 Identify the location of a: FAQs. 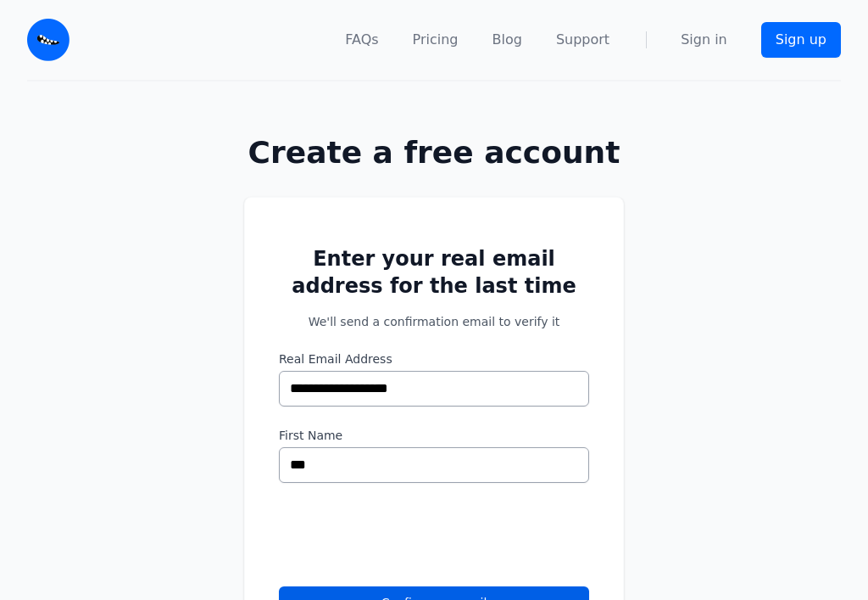
(361, 40).